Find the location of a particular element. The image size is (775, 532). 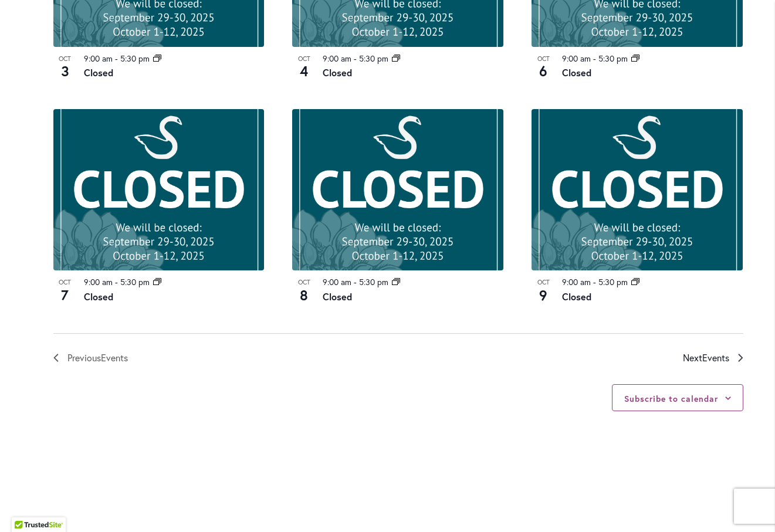

span: 7 is located at coordinates (65, 295).